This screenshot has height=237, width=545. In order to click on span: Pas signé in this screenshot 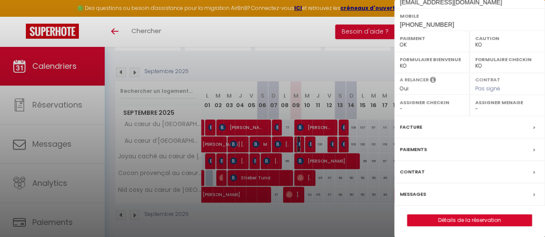, I will do `click(487, 88)`.